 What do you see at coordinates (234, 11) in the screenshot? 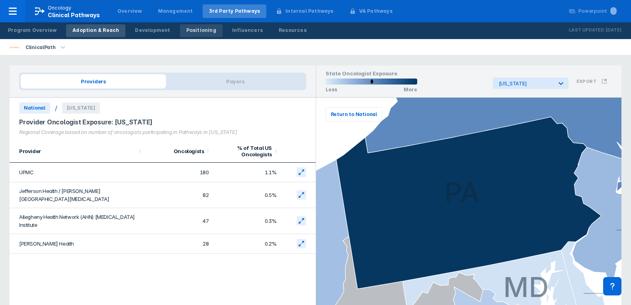
I see `a: 3rd Party Pathways` at bounding box center [234, 11].